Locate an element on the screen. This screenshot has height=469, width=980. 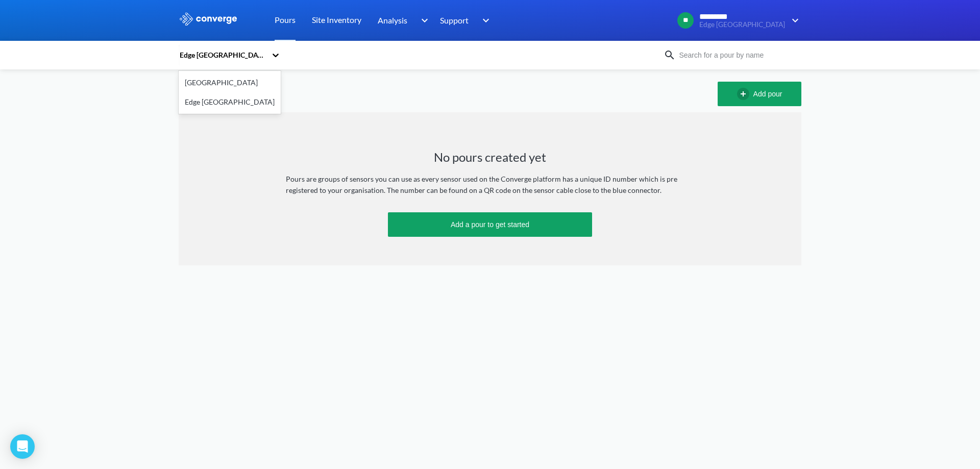
span: Support is located at coordinates (455, 20).